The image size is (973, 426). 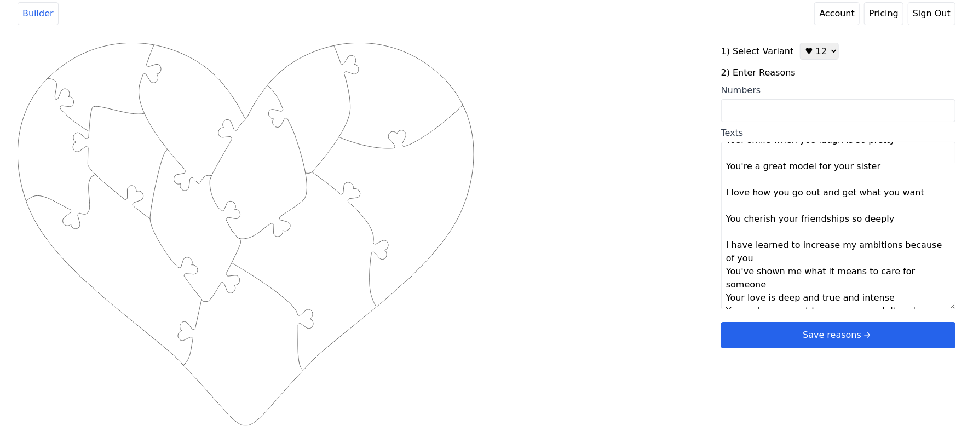 I want to click on input: Numbers, so click(x=839, y=111).